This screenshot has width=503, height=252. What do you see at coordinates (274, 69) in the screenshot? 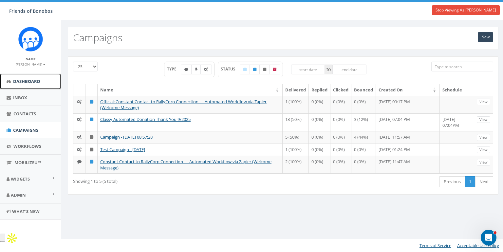
I see `label: Archived` at bounding box center [274, 69].